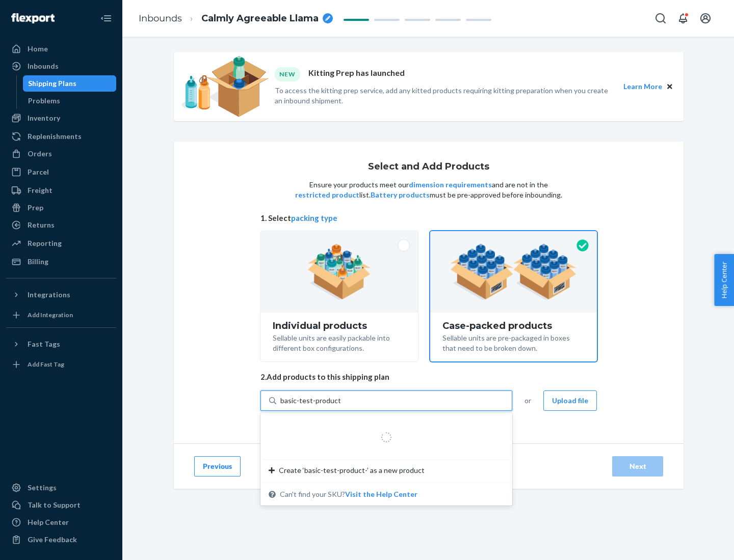  I want to click on div: NEW, so click(287, 74).